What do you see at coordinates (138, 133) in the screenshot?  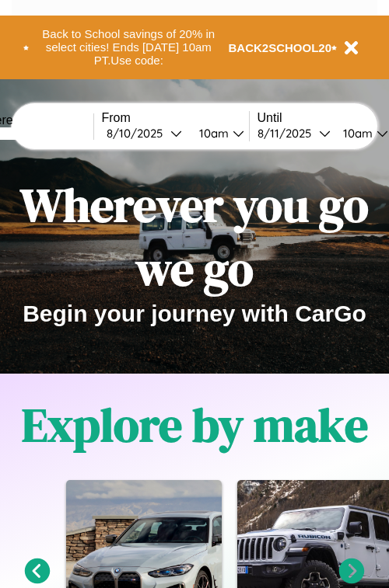 I see `div: 8 / 10 / 2025` at bounding box center [138, 133].